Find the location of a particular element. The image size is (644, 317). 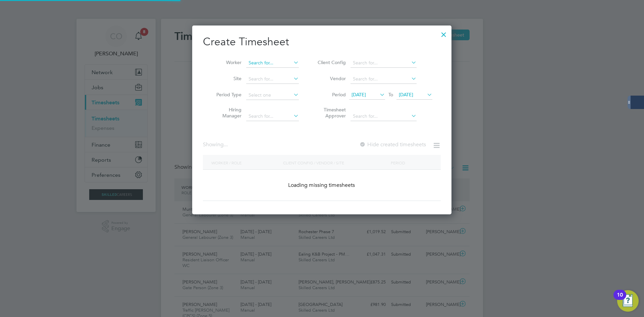

label: Vendor is located at coordinates (330, 79).